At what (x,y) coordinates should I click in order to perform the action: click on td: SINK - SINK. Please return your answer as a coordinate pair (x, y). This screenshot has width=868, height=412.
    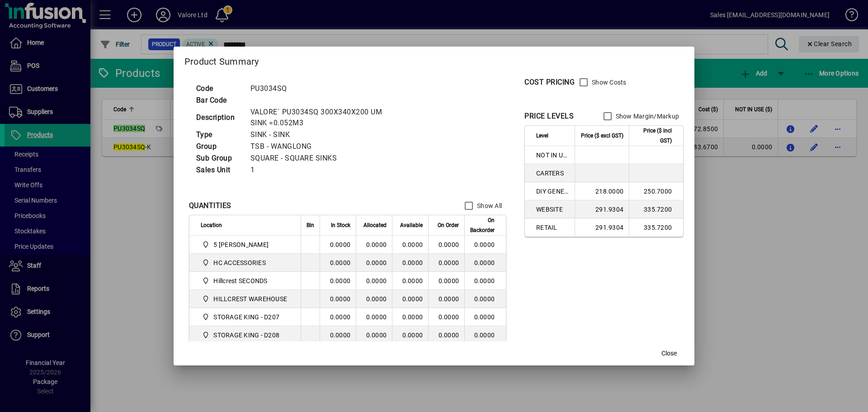
    Looking at the image, I should click on (328, 135).